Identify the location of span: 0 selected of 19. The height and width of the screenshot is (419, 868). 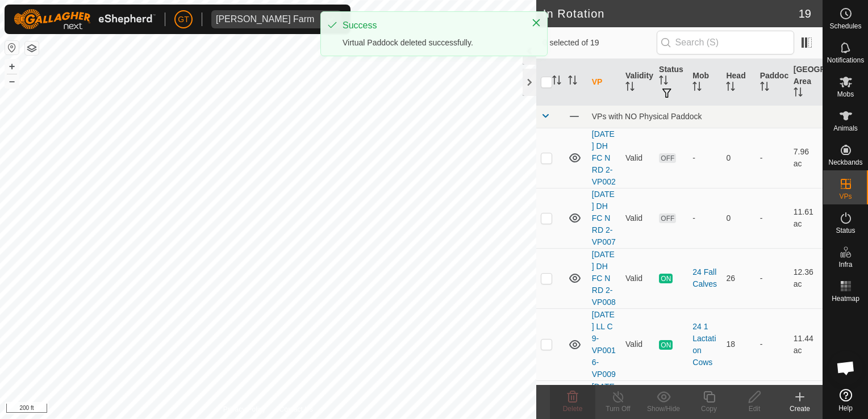
(600, 42).